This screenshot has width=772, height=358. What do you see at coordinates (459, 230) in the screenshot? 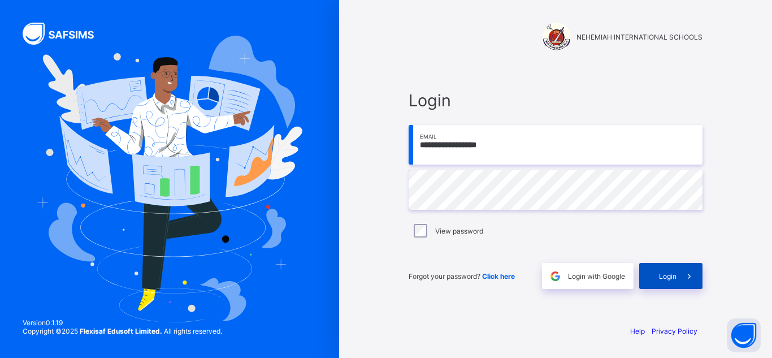
I see `label: View password` at bounding box center [459, 230].